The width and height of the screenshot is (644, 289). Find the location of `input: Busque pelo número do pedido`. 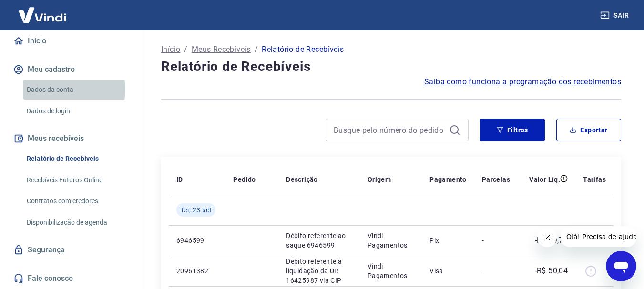

input: Busque pelo número do pedido is located at coordinates (390, 130).